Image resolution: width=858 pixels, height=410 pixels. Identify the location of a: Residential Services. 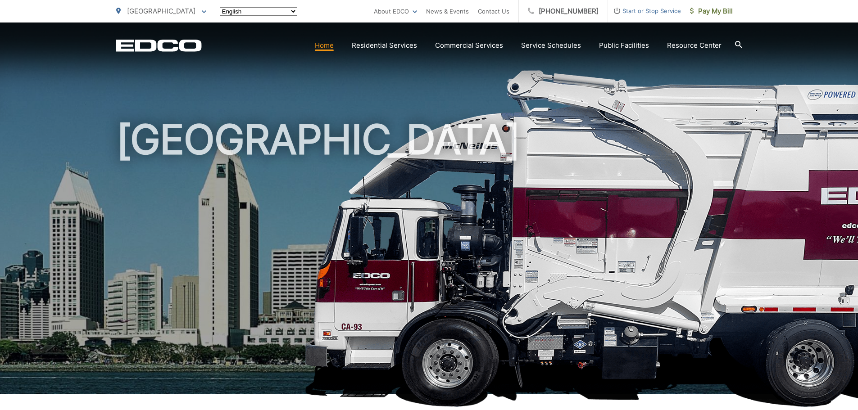
(384, 45).